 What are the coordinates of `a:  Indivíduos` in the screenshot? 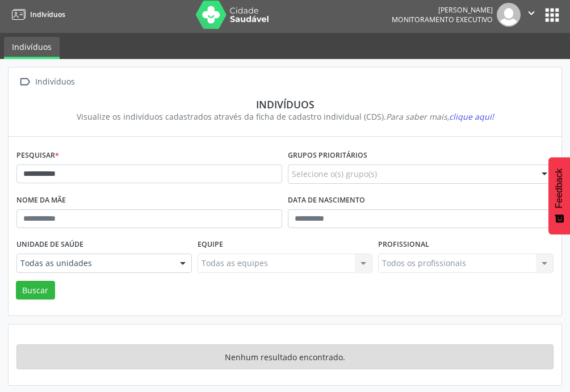 It's located at (46, 82).